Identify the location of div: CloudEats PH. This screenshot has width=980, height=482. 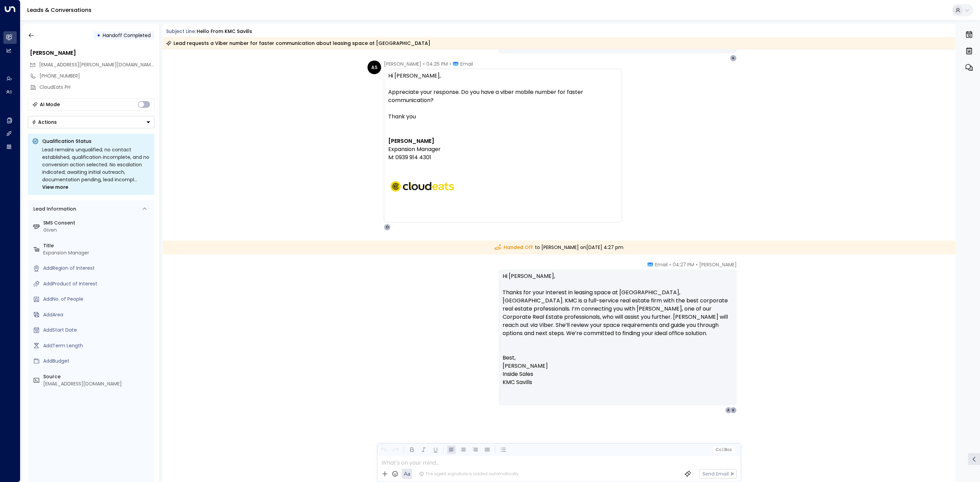
(97, 87).